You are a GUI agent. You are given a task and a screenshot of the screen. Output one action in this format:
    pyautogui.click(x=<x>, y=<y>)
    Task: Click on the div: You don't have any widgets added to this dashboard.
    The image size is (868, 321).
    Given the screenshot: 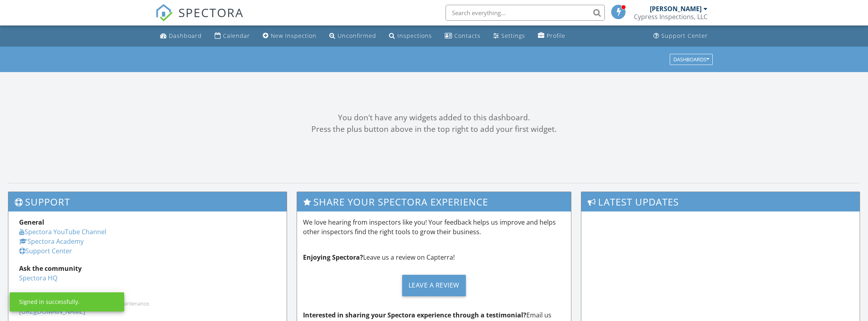 What is the action you would take?
    pyautogui.click(x=434, y=118)
    